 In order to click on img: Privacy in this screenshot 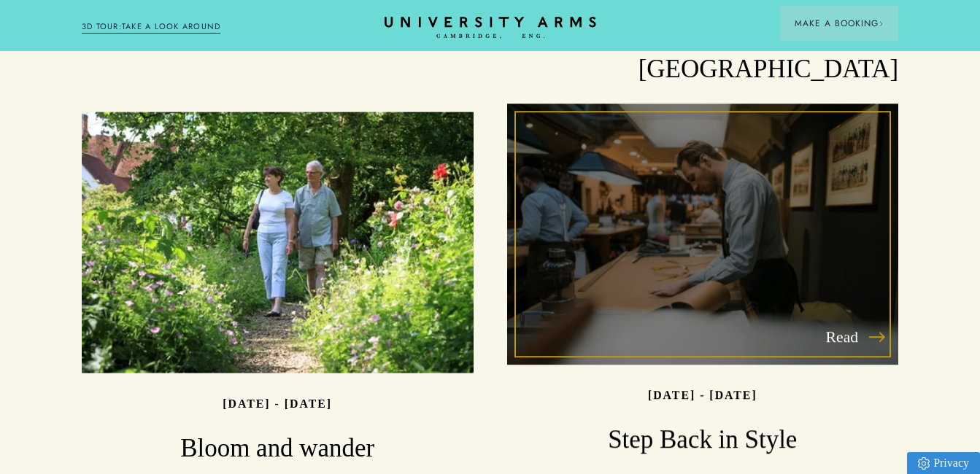, I will do `click(924, 463)`.